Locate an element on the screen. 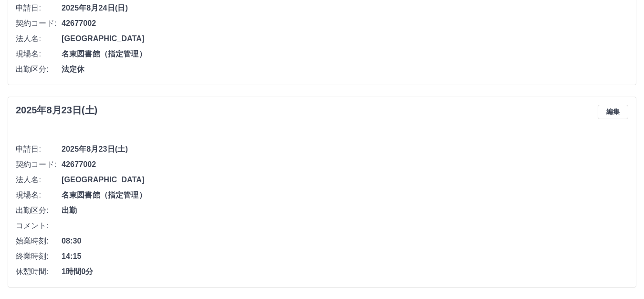 Image resolution: width=644 pixels, height=299 pixels. span: 法定休 is located at coordinates (345, 70).